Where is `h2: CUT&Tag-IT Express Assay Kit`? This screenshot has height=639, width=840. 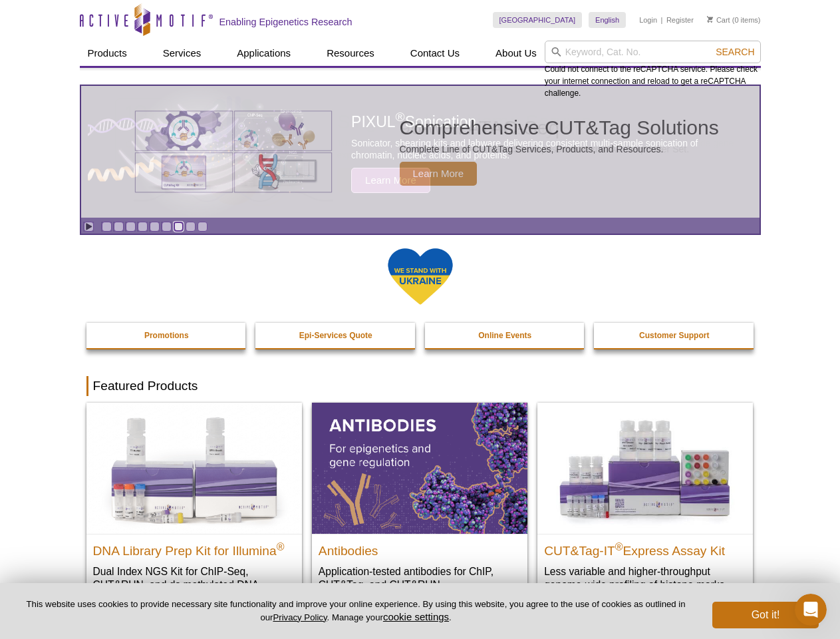 h2: CUT&Tag-IT Express Assay Kit is located at coordinates (645, 548).